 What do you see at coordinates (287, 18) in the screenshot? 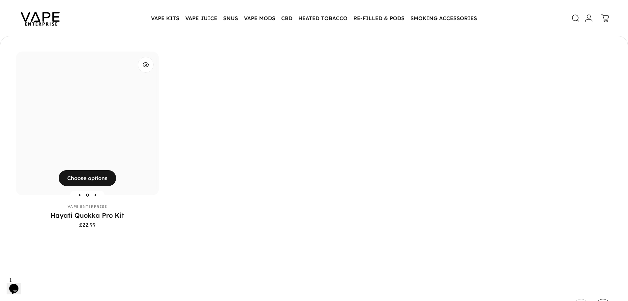
I see `summary: CBD` at bounding box center [287, 18].